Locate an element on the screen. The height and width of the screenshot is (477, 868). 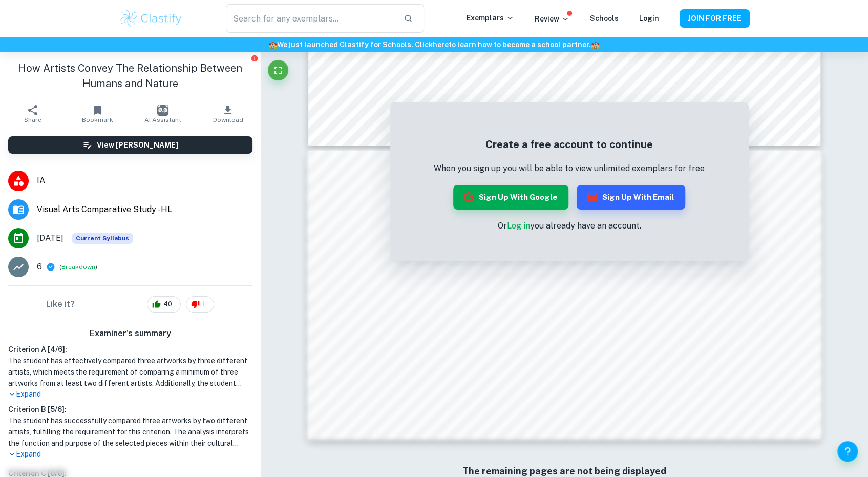
a: Schools is located at coordinates (604, 19).